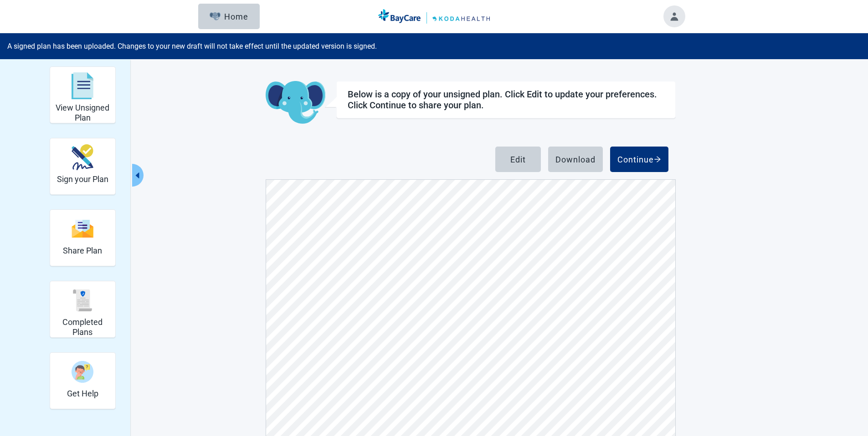 Image resolution: width=868 pixels, height=436 pixels. What do you see at coordinates (434, 17) in the screenshot?
I see `img: Koda Health` at bounding box center [434, 17].